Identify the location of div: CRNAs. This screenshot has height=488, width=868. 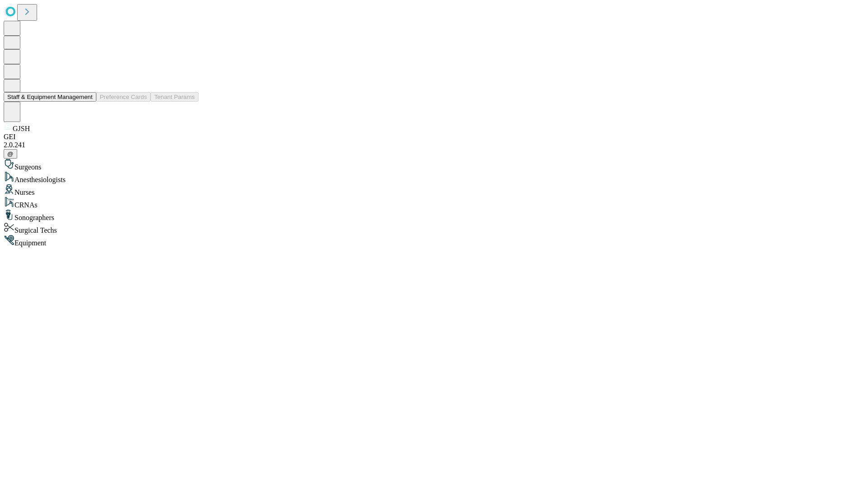
(434, 203).